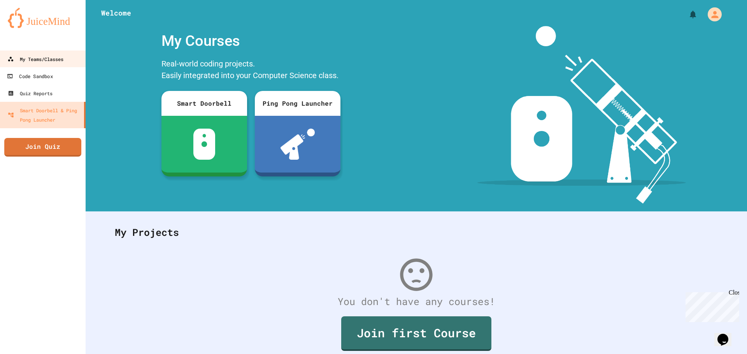  I want to click on div: Smart Doorbell & Ping Pong Launcher, so click(44, 115).